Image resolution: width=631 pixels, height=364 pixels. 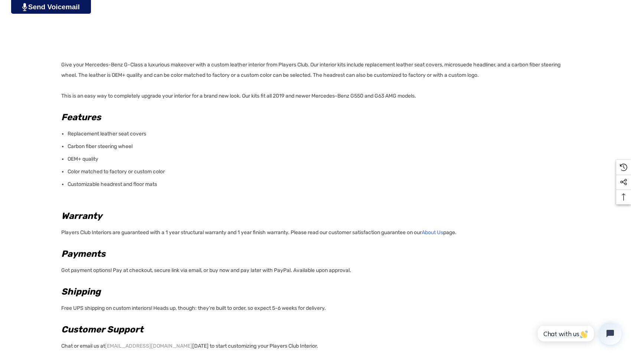 I want to click on h2: Customer Support, so click(x=313, y=329).